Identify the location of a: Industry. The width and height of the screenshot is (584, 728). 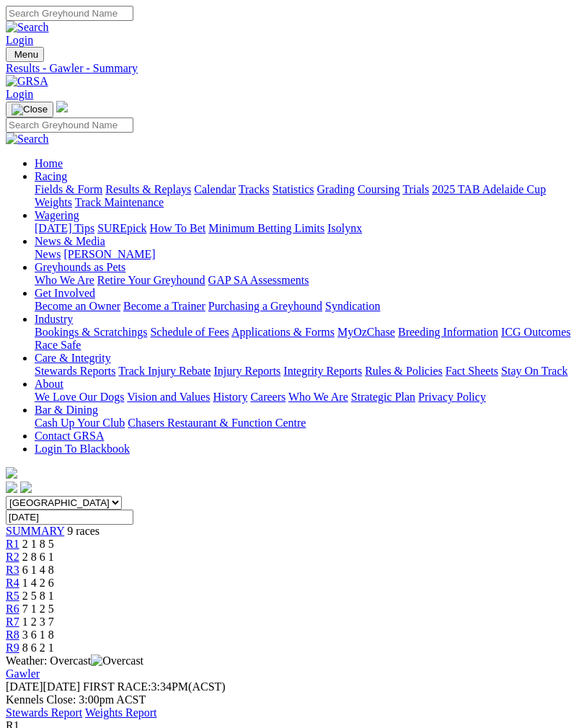
(54, 318).